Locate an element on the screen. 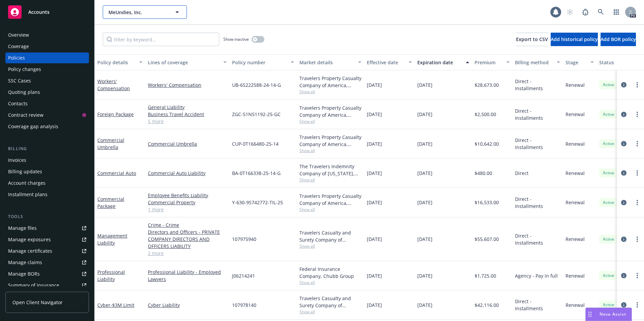 Image resolution: width=644 pixels, height=321 pixels. div: Quoting plans is located at coordinates (24, 92).